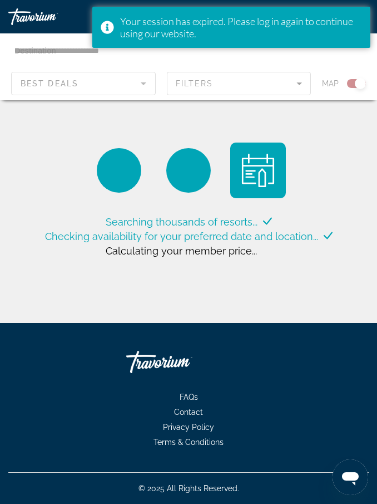 Image resolution: width=377 pixels, height=504 pixels. Describe the element at coordinates (182, 222) in the screenshot. I see `span: Searching thousands of resorts...` at that location.